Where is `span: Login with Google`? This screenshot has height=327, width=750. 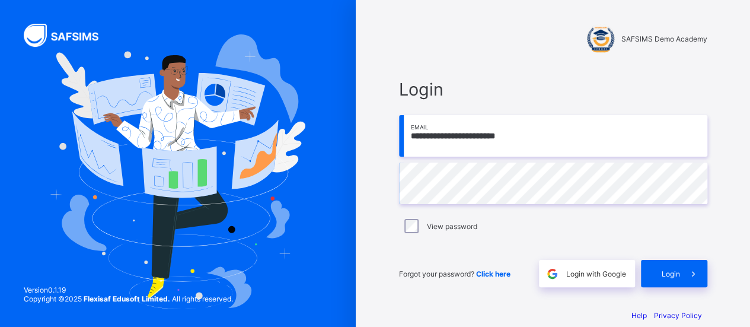 span: Login with Google is located at coordinates (596, 273).